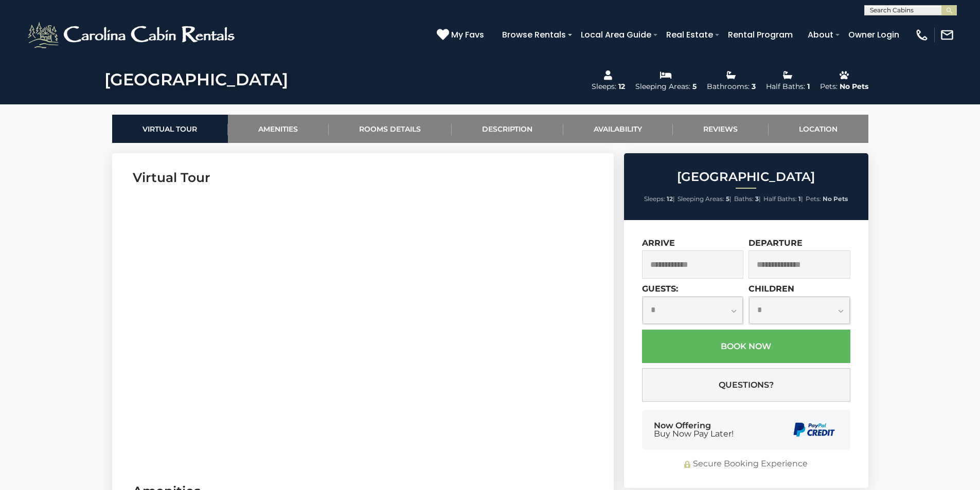 Image resolution: width=980 pixels, height=490 pixels. What do you see at coordinates (746, 346) in the screenshot?
I see `button: Book Now` at bounding box center [746, 346].